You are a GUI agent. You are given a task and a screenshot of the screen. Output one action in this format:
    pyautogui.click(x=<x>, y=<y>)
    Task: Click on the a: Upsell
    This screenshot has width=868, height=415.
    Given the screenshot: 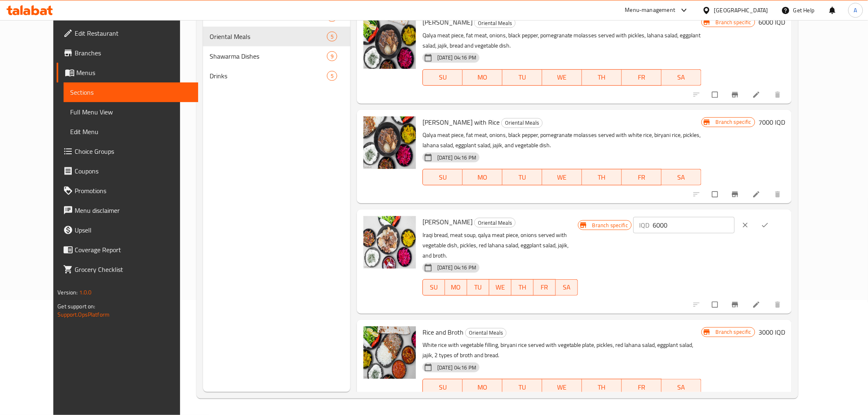 What is the action you would take?
    pyautogui.click(x=127, y=231)
    